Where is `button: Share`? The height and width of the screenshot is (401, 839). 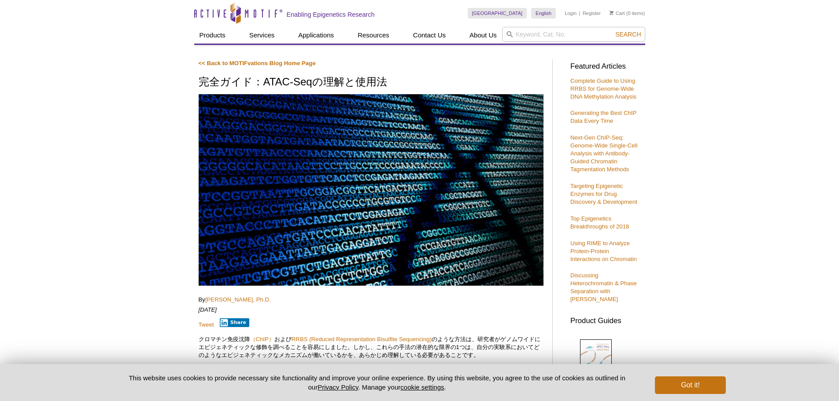 button: Share is located at coordinates (234, 323).